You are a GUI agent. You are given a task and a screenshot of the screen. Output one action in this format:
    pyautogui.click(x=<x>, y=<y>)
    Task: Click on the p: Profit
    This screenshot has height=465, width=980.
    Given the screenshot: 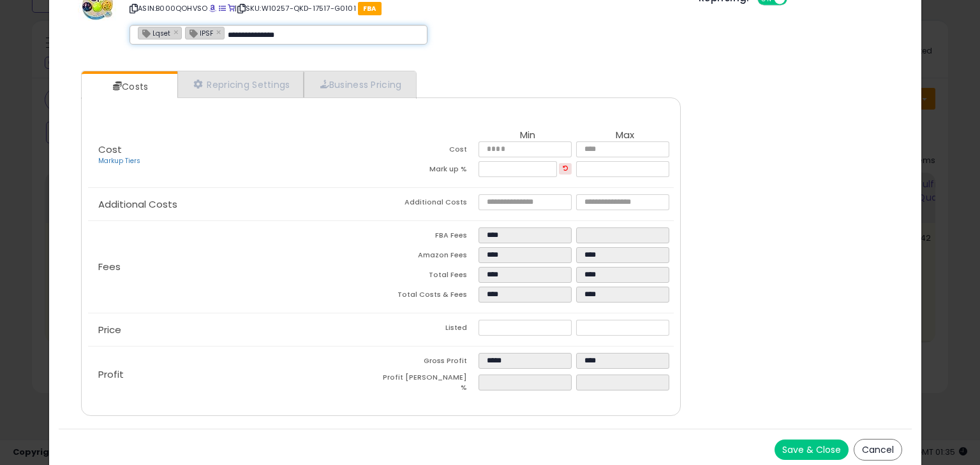 What is the action you would take?
    pyautogui.click(x=234, y=375)
    